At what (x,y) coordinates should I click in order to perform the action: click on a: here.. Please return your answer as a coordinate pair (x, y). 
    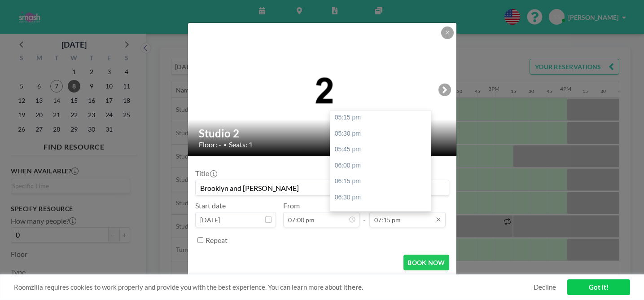
    Looking at the image, I should click on (355, 287).